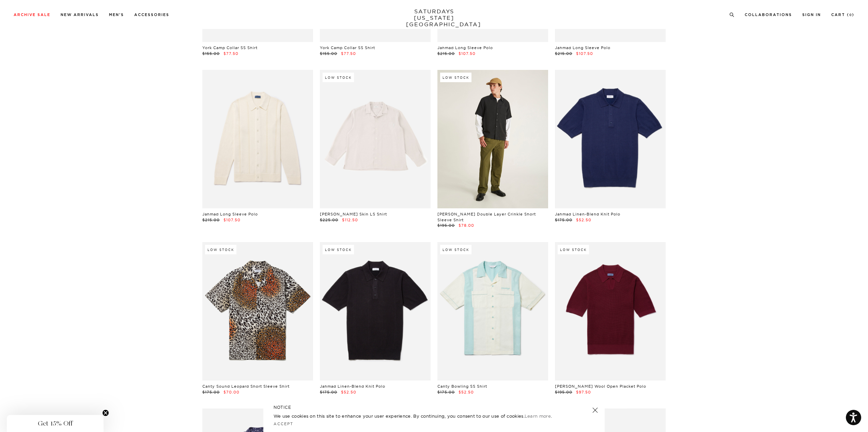 The image size is (868, 432). Describe the element at coordinates (538, 416) in the screenshot. I see `a: Learn more` at that location.